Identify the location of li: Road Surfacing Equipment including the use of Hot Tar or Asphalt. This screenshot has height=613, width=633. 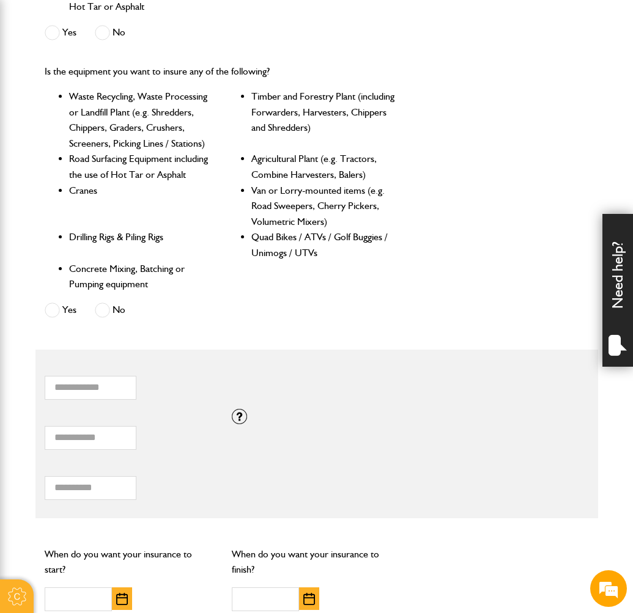
(144, 166).